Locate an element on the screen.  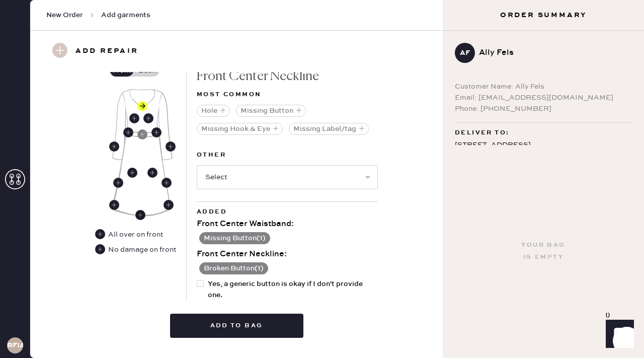
div: Front Center Neckline : is located at coordinates (287, 254).